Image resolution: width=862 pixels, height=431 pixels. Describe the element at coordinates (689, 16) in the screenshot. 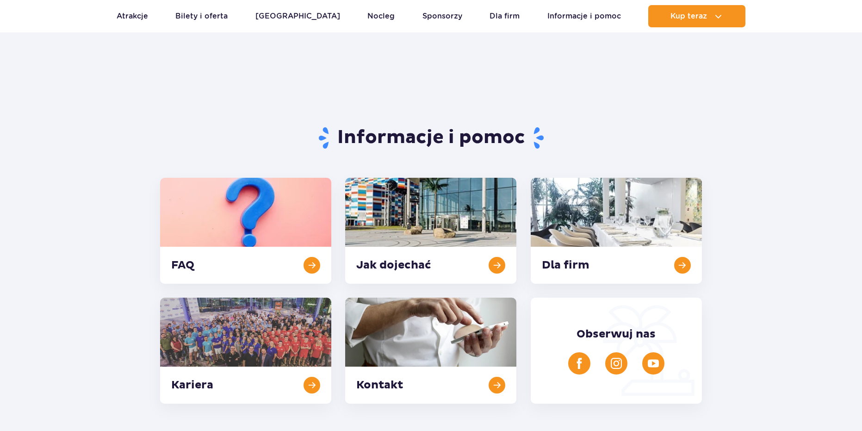

I see `span: Kup teraz` at that location.